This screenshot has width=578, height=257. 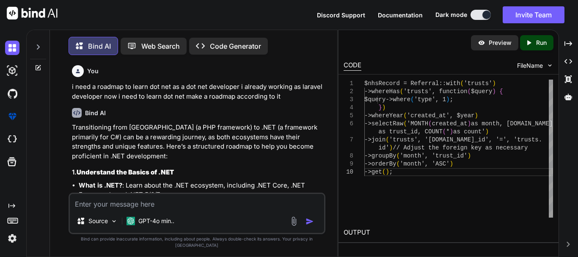 I want to click on li: : Learn about the .NET ecosystem, including .NET Core, .NET Framework, and .NET 5/6/7., so click(x=201, y=190).